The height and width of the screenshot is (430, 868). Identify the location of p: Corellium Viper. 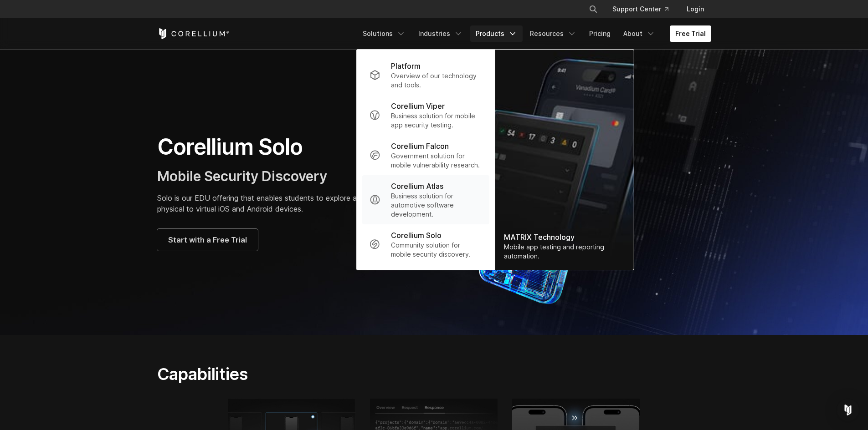
(418, 106).